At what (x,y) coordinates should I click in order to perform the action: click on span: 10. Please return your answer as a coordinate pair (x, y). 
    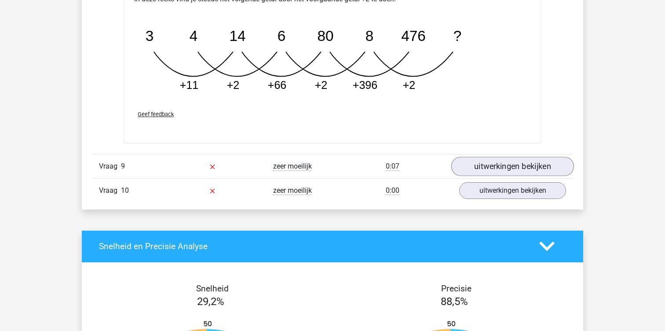
    Looking at the image, I should click on (125, 190).